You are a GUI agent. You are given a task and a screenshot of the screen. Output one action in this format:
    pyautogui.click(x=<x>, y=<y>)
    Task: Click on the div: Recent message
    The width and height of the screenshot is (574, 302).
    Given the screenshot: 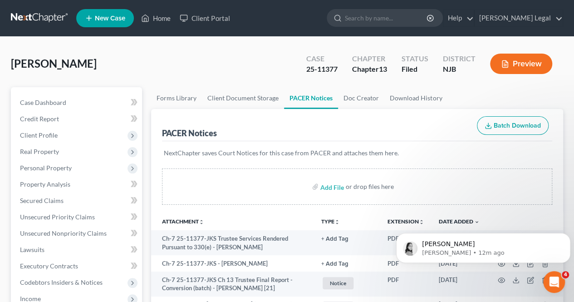 What is the action you would take?
    pyautogui.click(x=91, y=119)
    